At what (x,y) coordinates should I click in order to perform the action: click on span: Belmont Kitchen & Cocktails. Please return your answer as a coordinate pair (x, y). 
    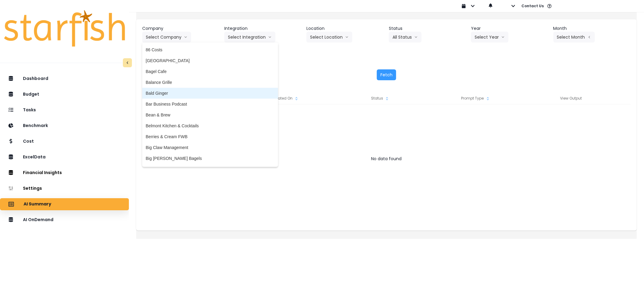
    Looking at the image, I should click on (210, 126).